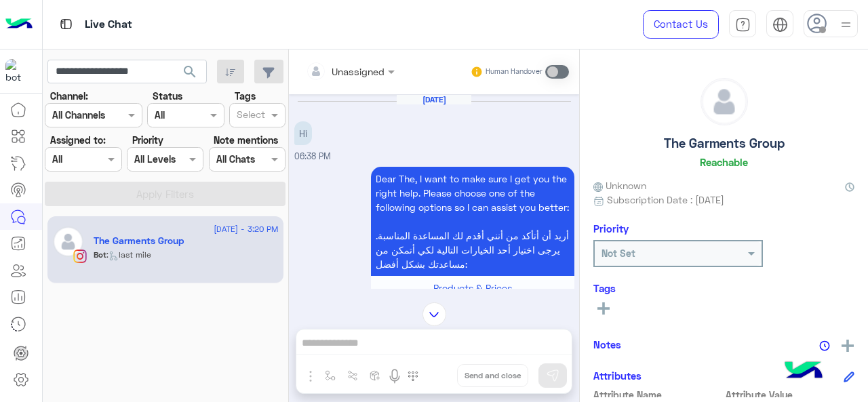 The width and height of the screenshot is (868, 402). Describe the element at coordinates (514, 72) in the screenshot. I see `small: Human Handover` at that location.